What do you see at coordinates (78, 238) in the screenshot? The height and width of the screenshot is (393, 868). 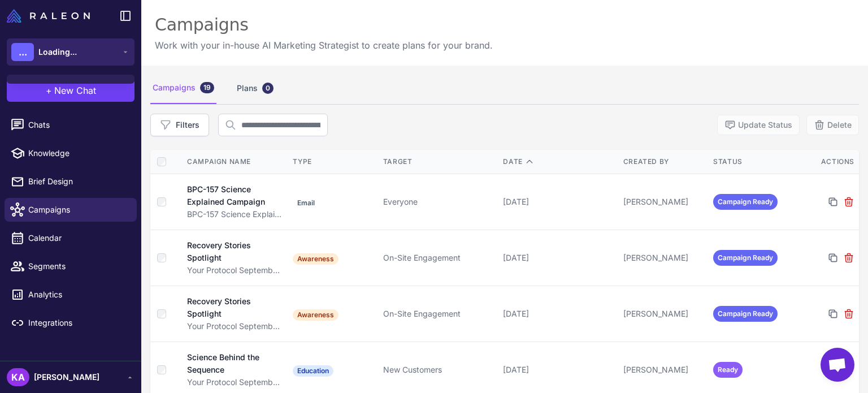 I see `span: Calendar` at bounding box center [78, 238].